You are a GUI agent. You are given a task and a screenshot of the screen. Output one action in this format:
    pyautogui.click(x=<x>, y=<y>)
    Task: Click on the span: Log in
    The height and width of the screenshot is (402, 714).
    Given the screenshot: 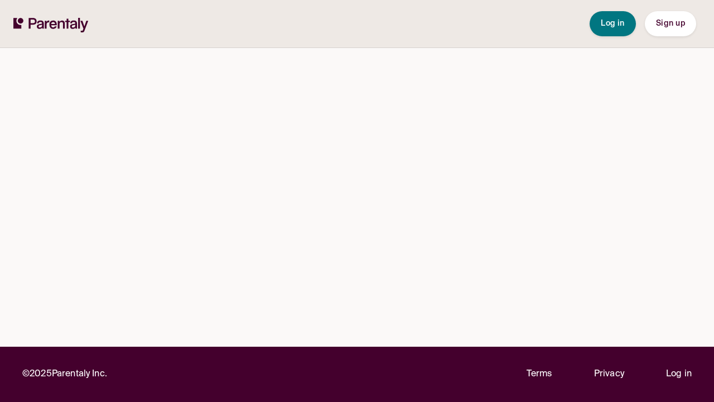 What is the action you would take?
    pyautogui.click(x=613, y=23)
    